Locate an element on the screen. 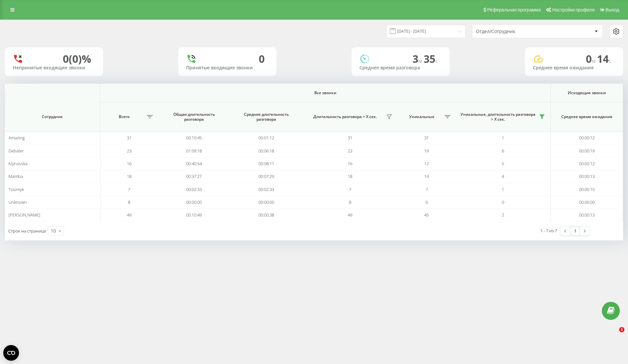  div: Принятые входящие звонки is located at coordinates (227, 68).